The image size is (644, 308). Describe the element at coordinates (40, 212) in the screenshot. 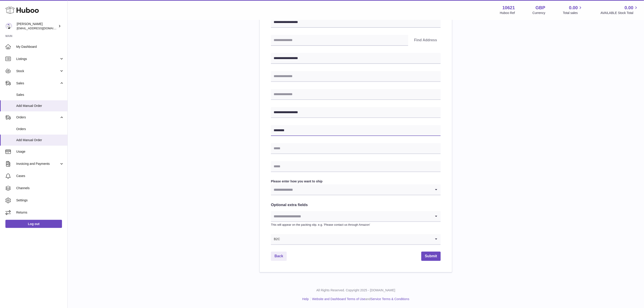

I see `span: Returns` at that location.